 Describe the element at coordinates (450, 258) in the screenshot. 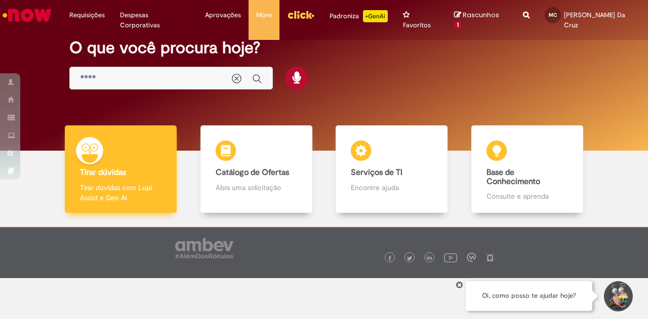

I see `img: logo_footer_youtube.png` at that location.